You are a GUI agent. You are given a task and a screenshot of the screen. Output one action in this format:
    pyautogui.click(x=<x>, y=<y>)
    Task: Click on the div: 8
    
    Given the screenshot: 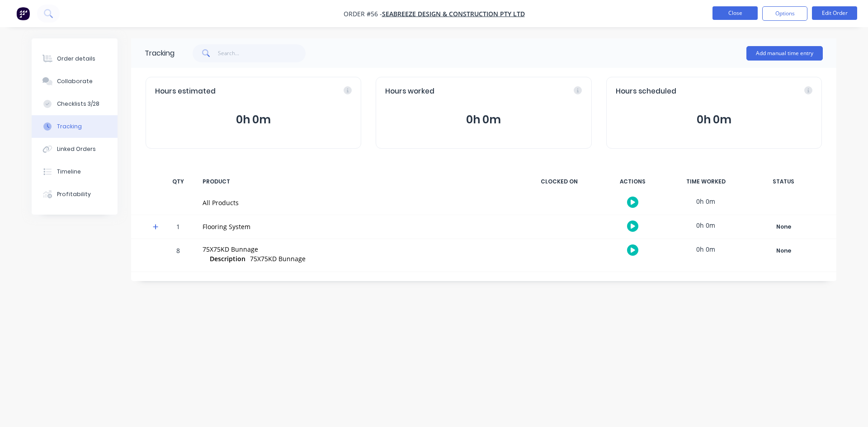 What is the action you would take?
    pyautogui.click(x=178, y=256)
    